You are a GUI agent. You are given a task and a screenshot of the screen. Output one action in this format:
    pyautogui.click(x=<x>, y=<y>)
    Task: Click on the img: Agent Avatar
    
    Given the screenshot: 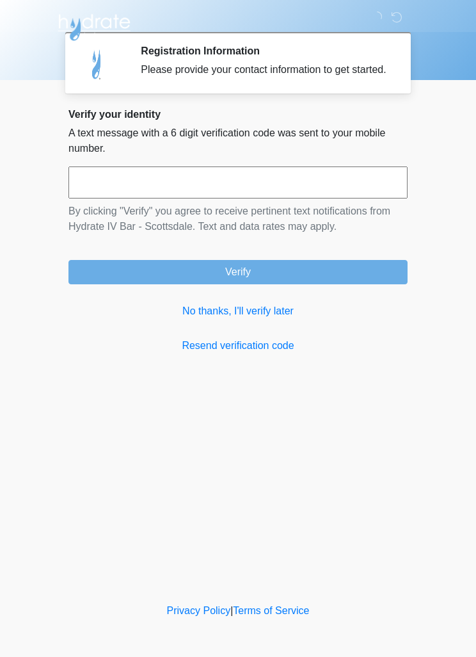 What is the action you would take?
    pyautogui.click(x=97, y=64)
    